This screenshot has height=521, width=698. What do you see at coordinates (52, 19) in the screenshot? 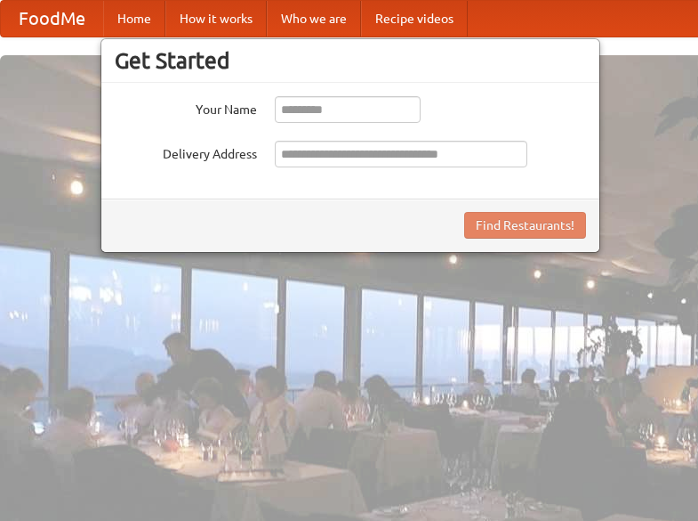
I see `a: FoodMe` at bounding box center [52, 19].